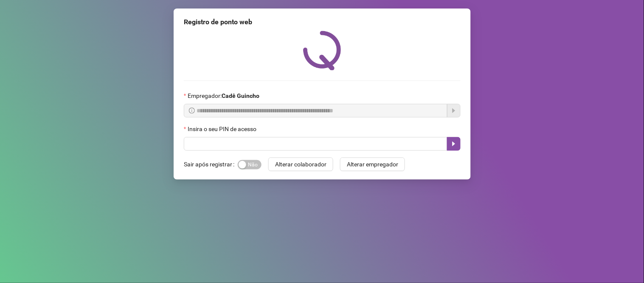  I want to click on span: info-circle, so click(192, 111).